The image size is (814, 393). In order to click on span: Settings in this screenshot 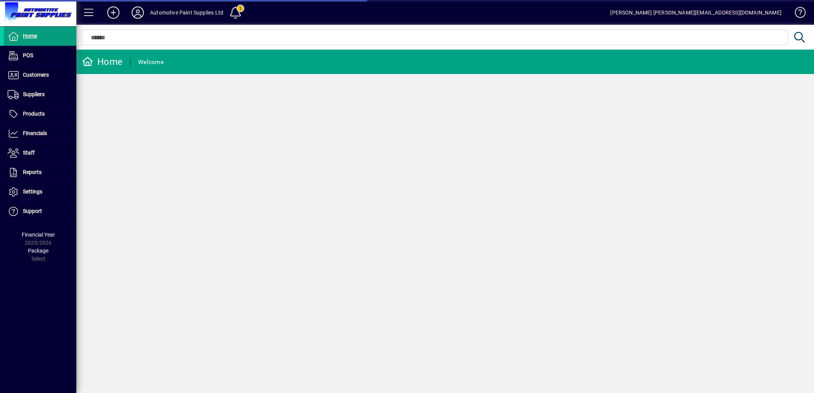, I will do `click(32, 191)`.